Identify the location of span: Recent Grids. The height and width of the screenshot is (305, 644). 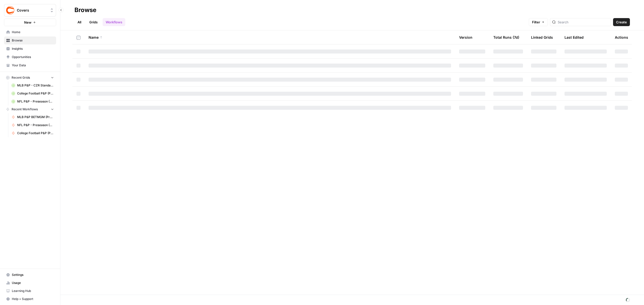
(21, 78).